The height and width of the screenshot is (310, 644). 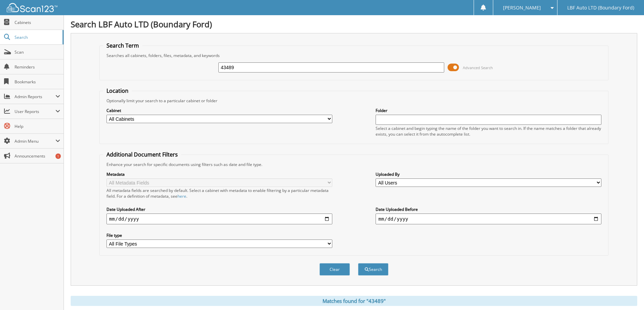 I want to click on div: All metadata fields are searched by default. Select a cabinet with metadata to enable filtering b..., so click(x=219, y=194).